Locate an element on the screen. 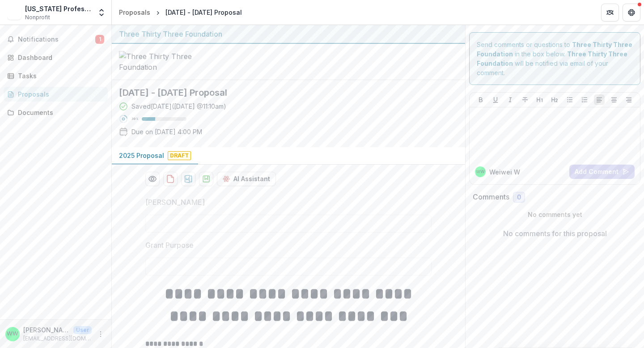  button: More is located at coordinates (101, 334).